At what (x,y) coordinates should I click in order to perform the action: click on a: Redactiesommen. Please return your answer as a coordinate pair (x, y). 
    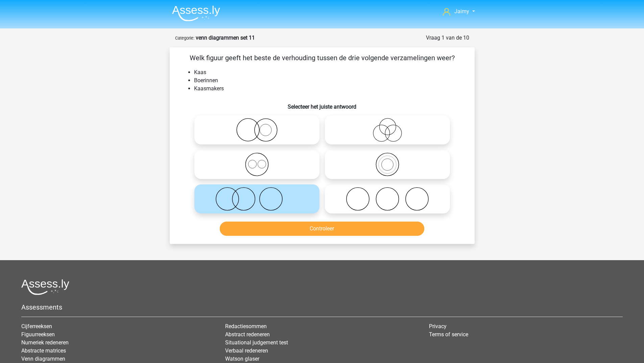
    Looking at the image, I should click on (246, 326).